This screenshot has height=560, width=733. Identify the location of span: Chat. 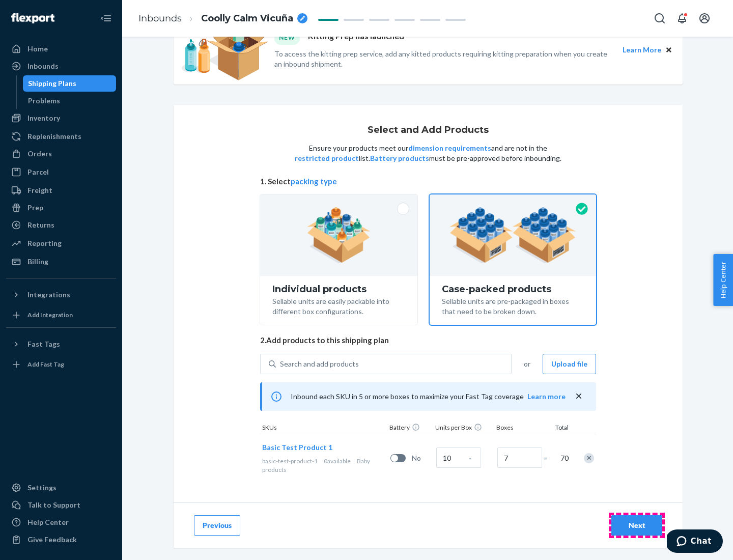
(34, 12).